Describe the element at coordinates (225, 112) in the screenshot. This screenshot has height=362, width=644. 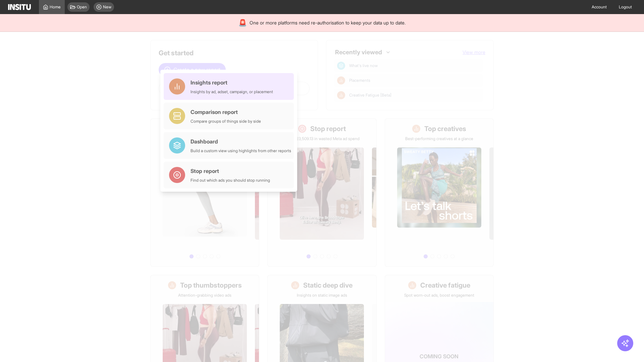
I see `div: Comparison report` at that location.